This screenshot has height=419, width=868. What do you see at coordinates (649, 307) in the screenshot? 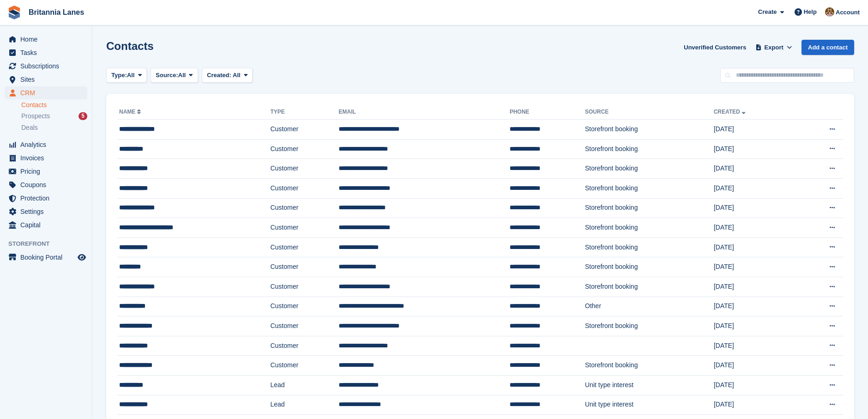
I see `td: Other` at bounding box center [649, 307].